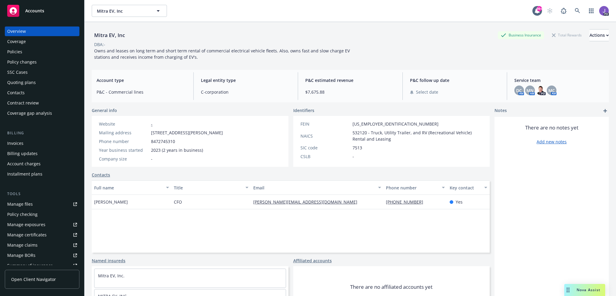  What do you see at coordinates (16, 93) in the screenshot?
I see `div: Contacts` at bounding box center [16, 93].